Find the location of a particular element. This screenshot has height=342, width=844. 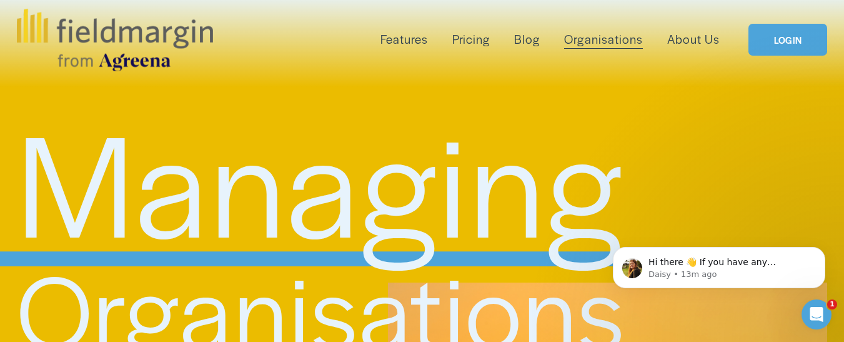

a: Organisations is located at coordinates (603, 39).